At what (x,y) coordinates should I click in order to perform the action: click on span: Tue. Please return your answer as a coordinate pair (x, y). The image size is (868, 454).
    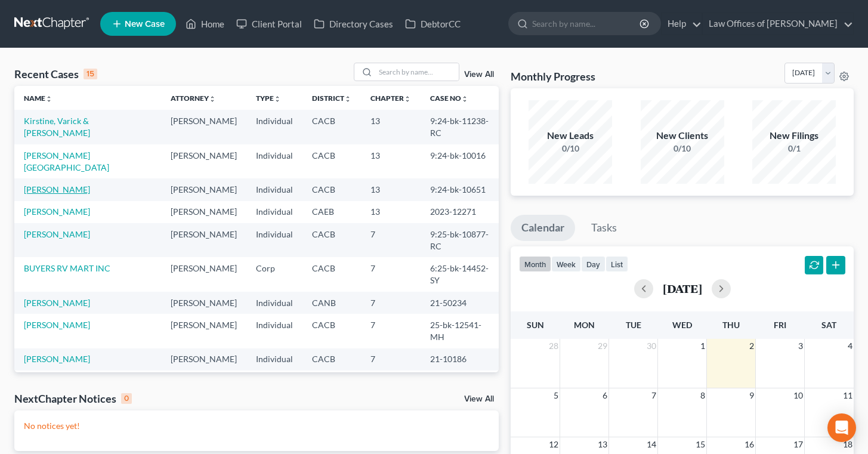
    Looking at the image, I should click on (634, 325).